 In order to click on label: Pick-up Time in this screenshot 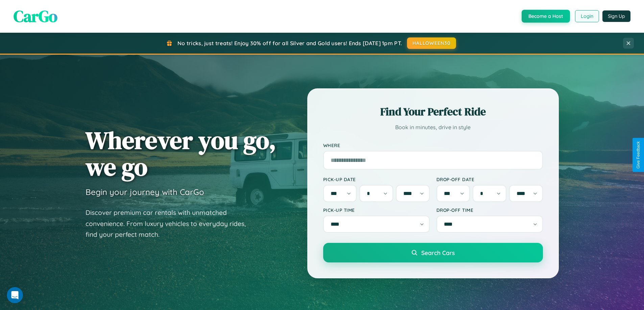, I will do `click(376, 210)`.